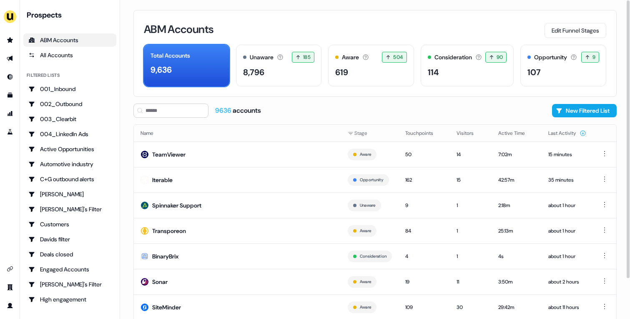 The width and height of the screenshot is (630, 319). What do you see at coordinates (10, 77) in the screenshot?
I see `a: Go to Inbound` at bounding box center [10, 77].